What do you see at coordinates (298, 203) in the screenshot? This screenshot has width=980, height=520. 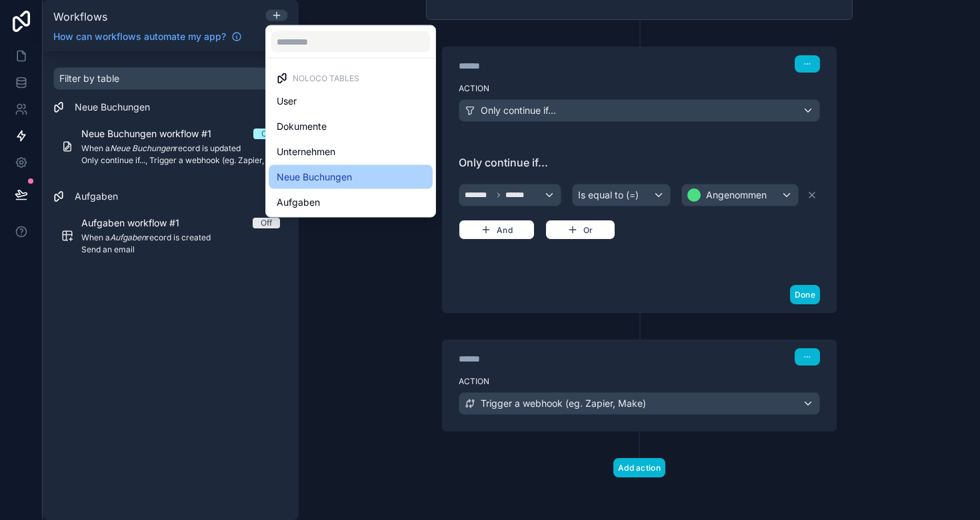 I see `span: Aufgaben` at bounding box center [298, 203].